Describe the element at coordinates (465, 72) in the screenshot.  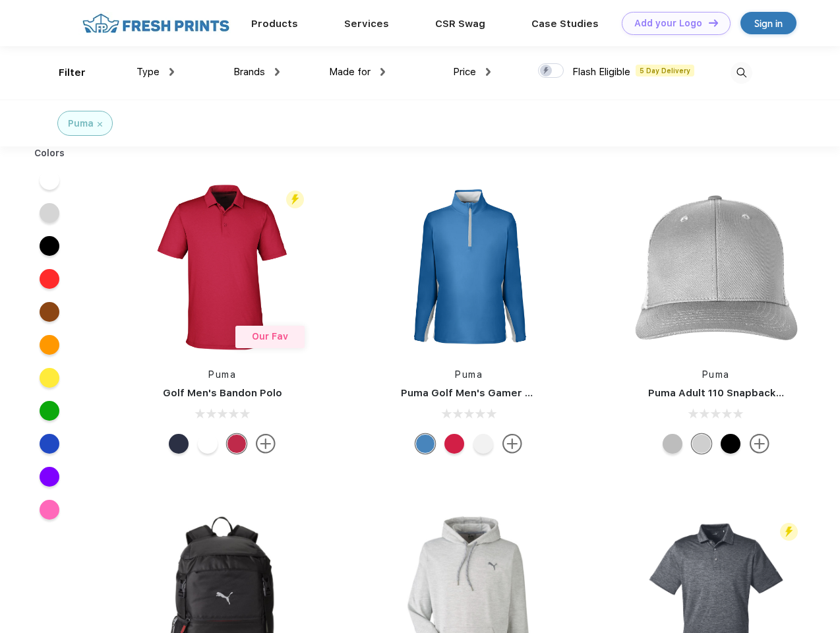
I see `span: Price` at that location.